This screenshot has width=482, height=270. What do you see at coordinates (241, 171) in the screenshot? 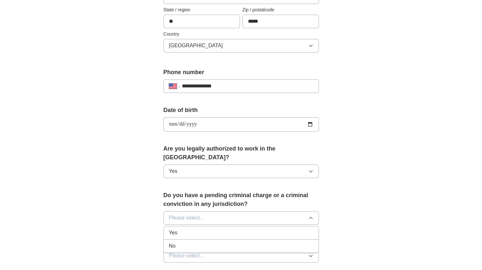
I see `button: Yes` at bounding box center [241, 171].